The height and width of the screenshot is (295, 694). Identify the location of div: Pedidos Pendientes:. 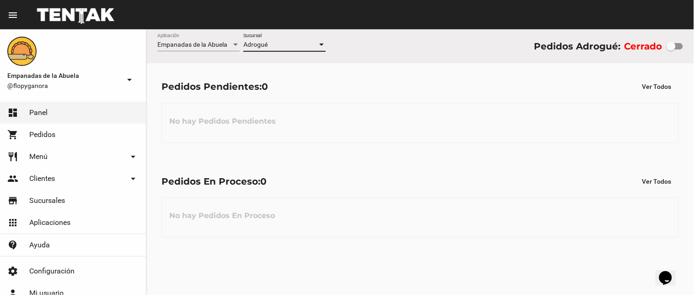
(215, 87).